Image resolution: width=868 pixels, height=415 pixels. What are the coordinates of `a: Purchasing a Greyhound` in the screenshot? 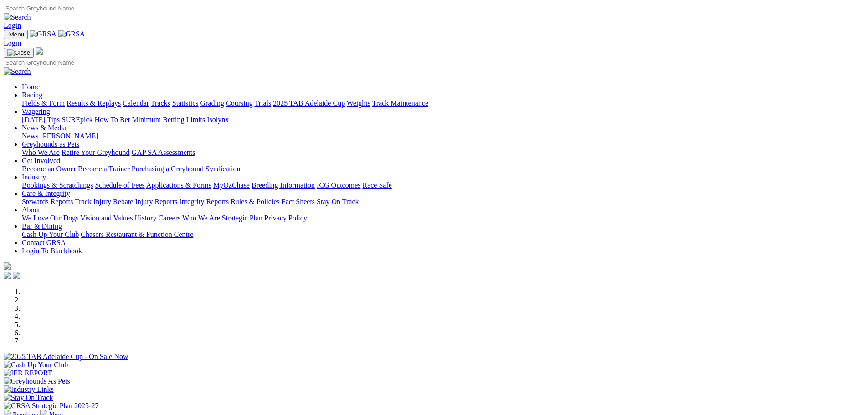 It's located at (168, 169).